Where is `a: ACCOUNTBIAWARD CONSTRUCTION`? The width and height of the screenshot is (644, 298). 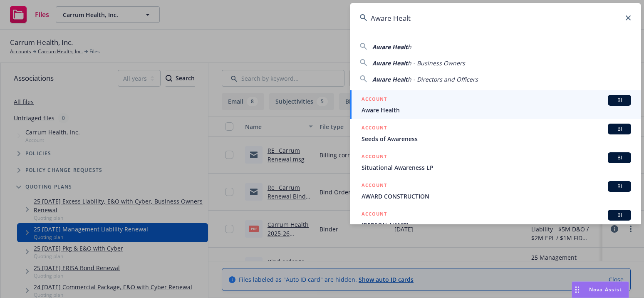 a: ACCOUNTBIAWARD CONSTRUCTION is located at coordinates (495, 191).